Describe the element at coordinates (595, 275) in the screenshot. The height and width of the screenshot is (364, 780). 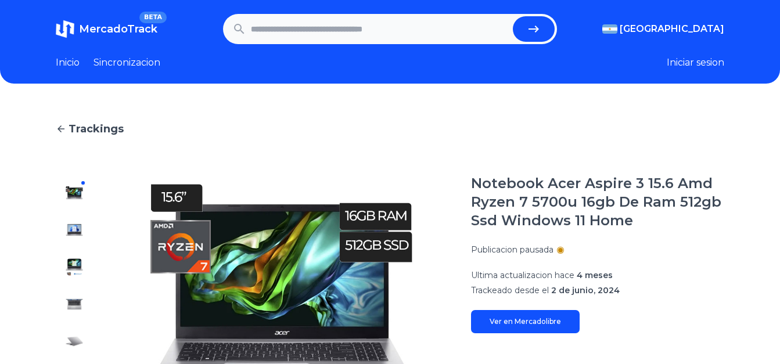
I see `span: 4 meses` at that location.